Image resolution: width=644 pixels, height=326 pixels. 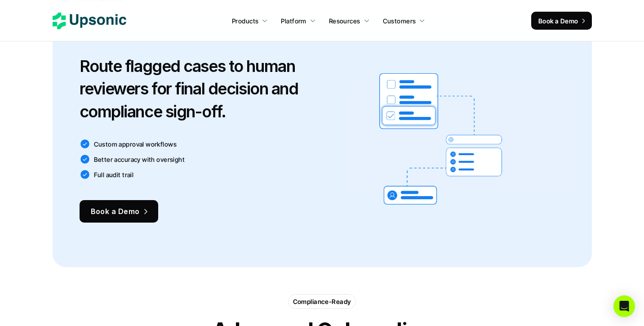 What do you see at coordinates (293, 21) in the screenshot?
I see `p: Platform` at bounding box center [293, 21].